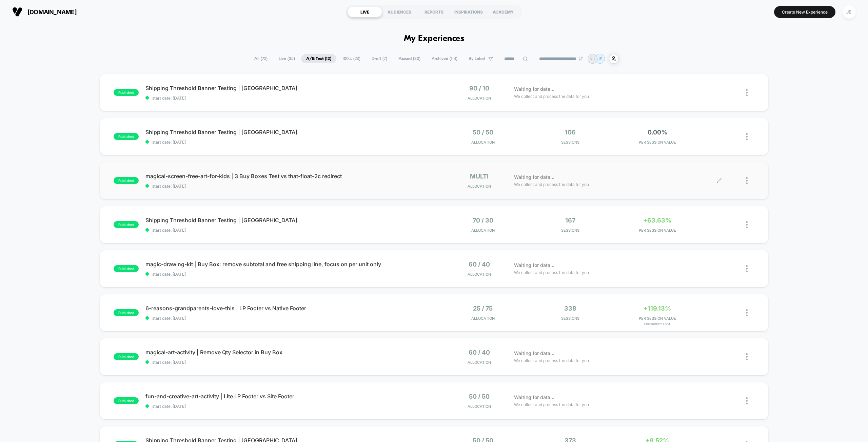 Image resolution: width=868 pixels, height=442 pixels. I want to click on span: 167, so click(570, 220).